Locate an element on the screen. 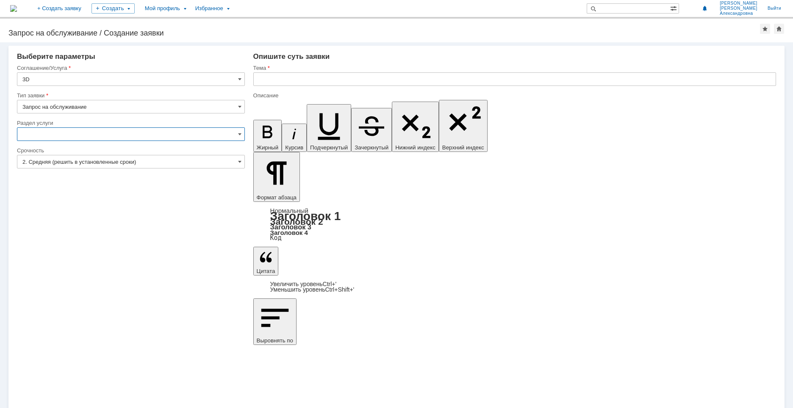 This screenshot has width=793, height=408. span: Расширенный поиск is located at coordinates (674, 8).